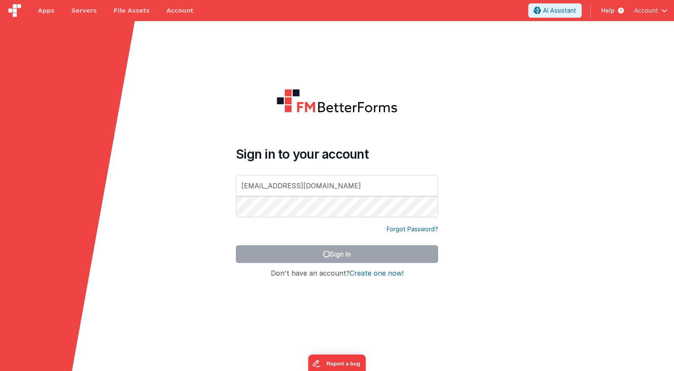  Describe the element at coordinates (560, 11) in the screenshot. I see `span: AI Assistant` at that location.